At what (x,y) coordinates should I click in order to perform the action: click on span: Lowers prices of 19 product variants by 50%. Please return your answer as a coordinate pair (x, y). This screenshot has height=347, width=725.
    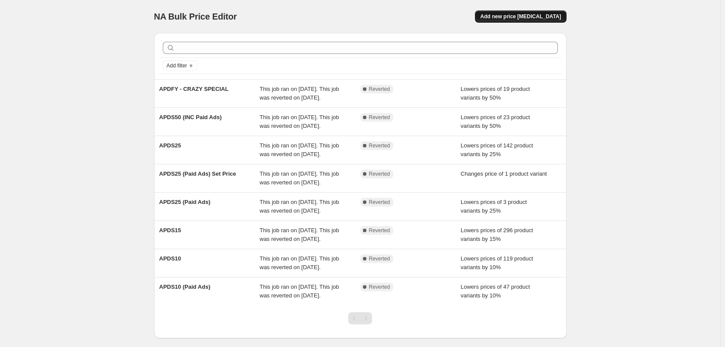
    Looking at the image, I should click on (496, 93).